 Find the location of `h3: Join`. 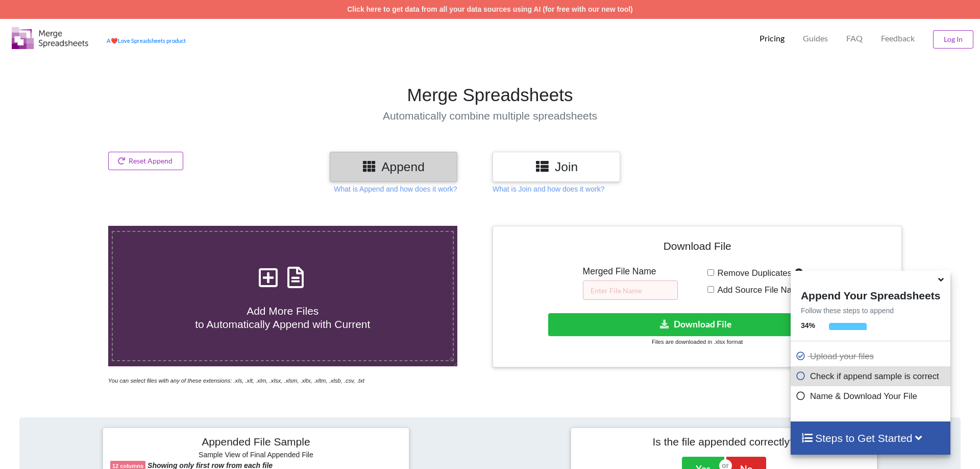

h3: Join is located at coordinates (556, 166).